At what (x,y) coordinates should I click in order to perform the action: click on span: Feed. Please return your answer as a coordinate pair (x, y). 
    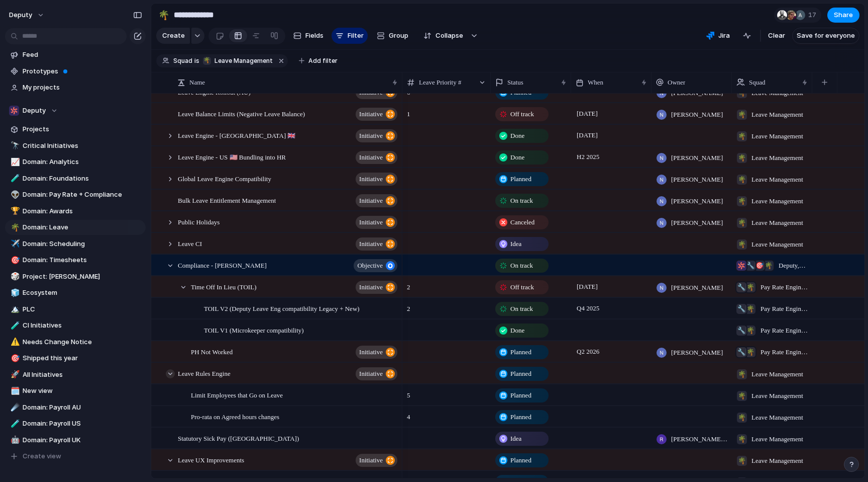
    Looking at the image, I should click on (82, 55).